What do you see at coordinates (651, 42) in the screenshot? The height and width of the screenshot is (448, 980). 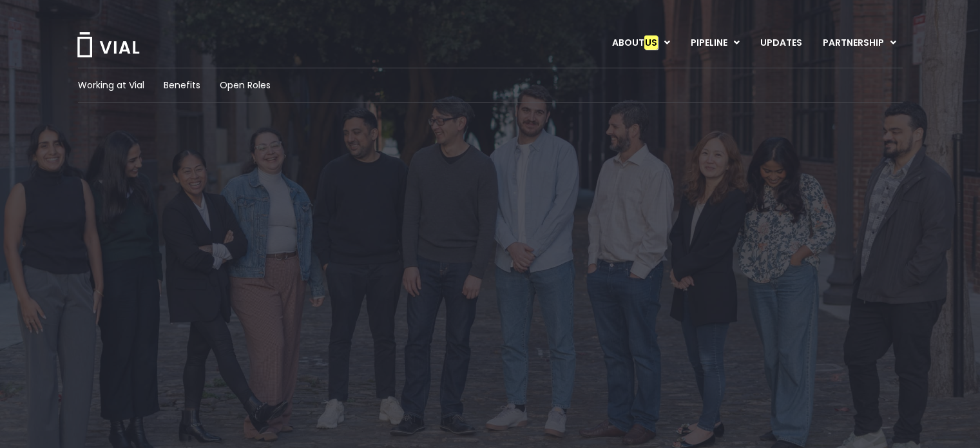 I see `em: US` at bounding box center [651, 42].